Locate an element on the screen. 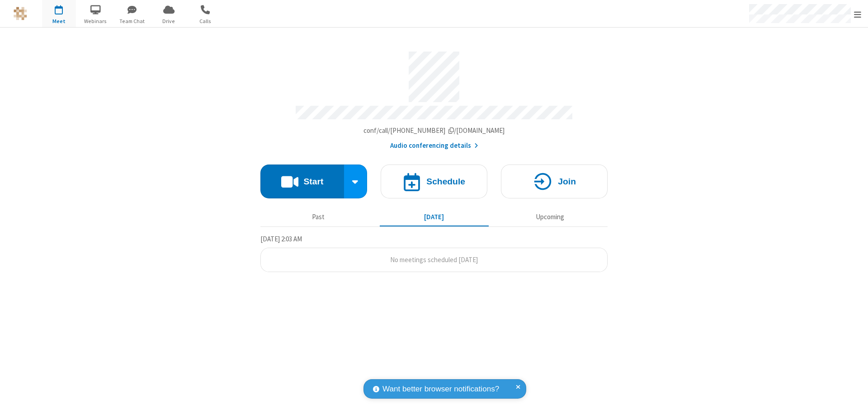 This screenshot has width=868, height=414. button: Past is located at coordinates (318, 217).